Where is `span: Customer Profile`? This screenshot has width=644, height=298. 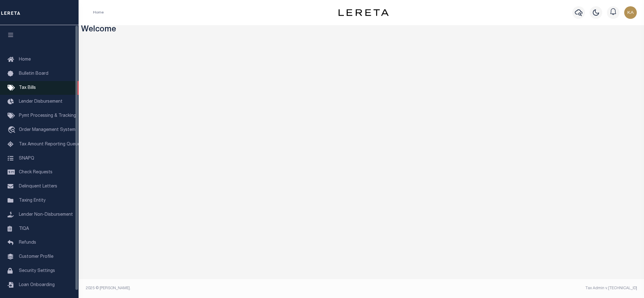
span: Customer Profile is located at coordinates (36, 257).